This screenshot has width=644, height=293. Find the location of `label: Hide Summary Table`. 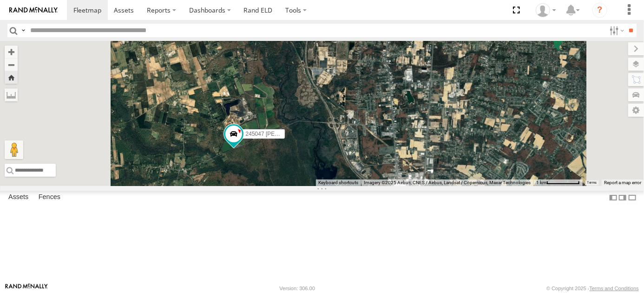

label: Hide Summary Table is located at coordinates (633, 197).